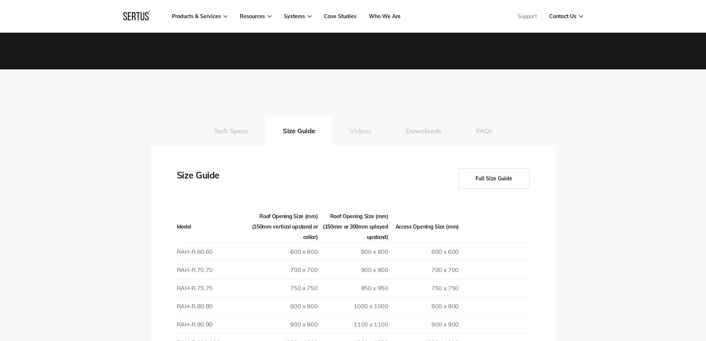  What do you see at coordinates (212, 306) in the screenshot?
I see `td: RAH-R.80.80` at bounding box center [212, 306].